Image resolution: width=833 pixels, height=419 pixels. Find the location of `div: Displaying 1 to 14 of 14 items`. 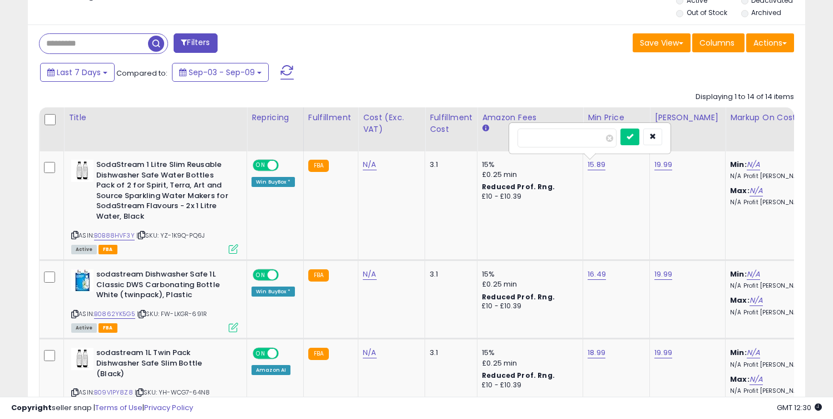

div: Displaying 1 to 14 of 14 items is located at coordinates (745, 97).